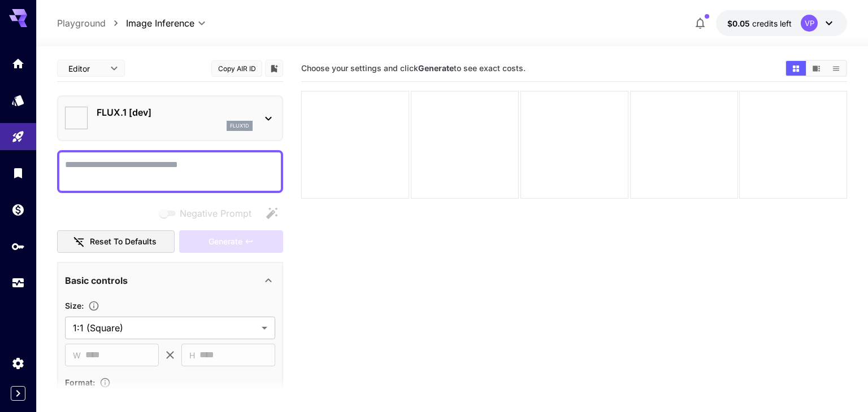 This screenshot has height=412, width=868. Describe the element at coordinates (81, 23) in the screenshot. I see `a: Playground` at that location.